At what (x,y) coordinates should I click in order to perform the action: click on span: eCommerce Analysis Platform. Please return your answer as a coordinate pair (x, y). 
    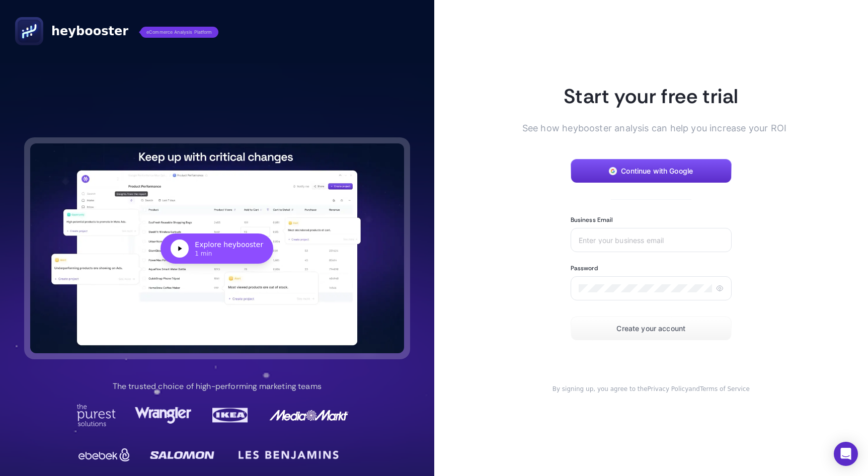
    Looking at the image, I should click on (179, 32).